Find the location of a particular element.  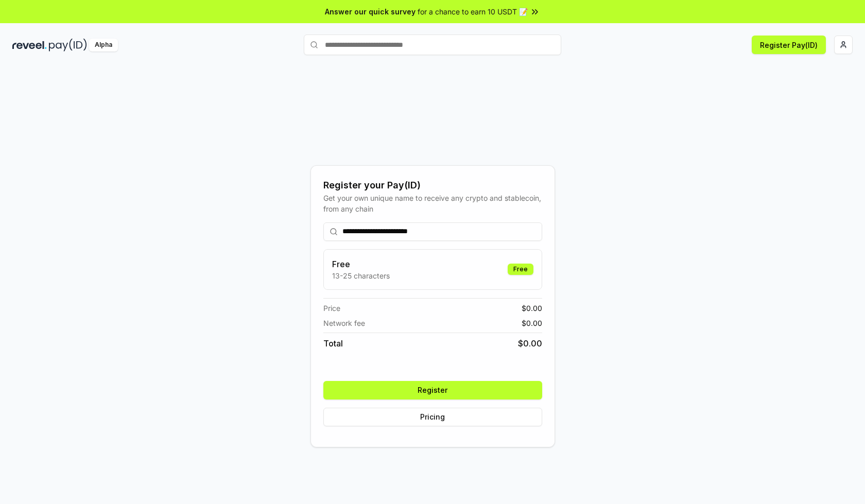

span: Total is located at coordinates (333, 343).